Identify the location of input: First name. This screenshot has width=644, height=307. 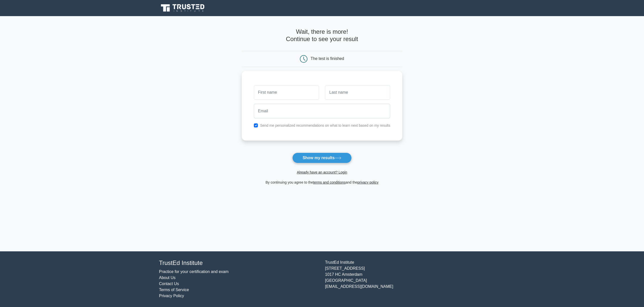
(286, 92).